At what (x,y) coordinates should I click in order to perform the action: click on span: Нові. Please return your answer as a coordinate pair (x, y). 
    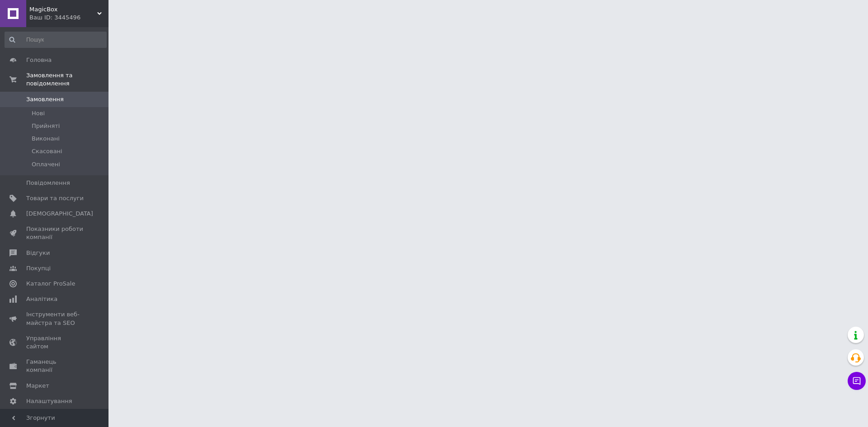
    Looking at the image, I should click on (38, 113).